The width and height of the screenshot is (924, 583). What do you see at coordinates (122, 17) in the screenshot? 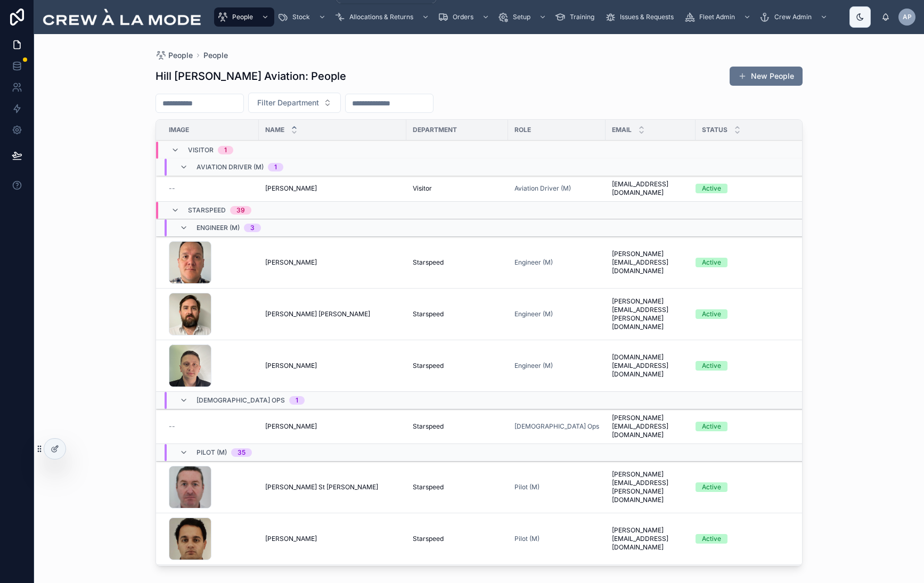
I see `img: App logo` at bounding box center [122, 17].